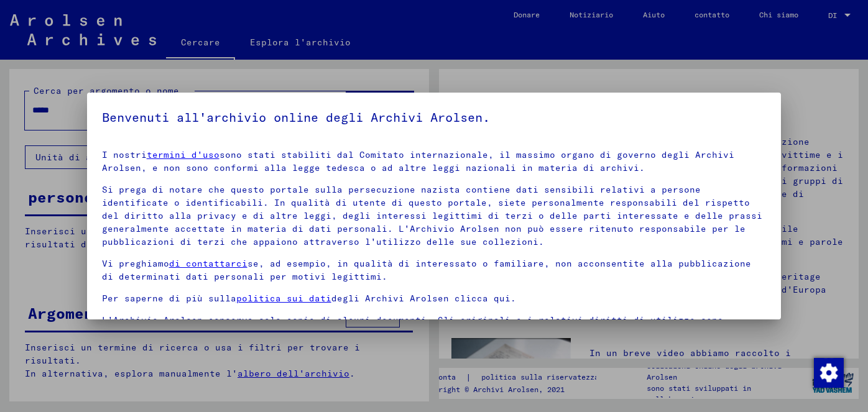  Describe the element at coordinates (183, 155) in the screenshot. I see `font: termini d'uso` at that location.